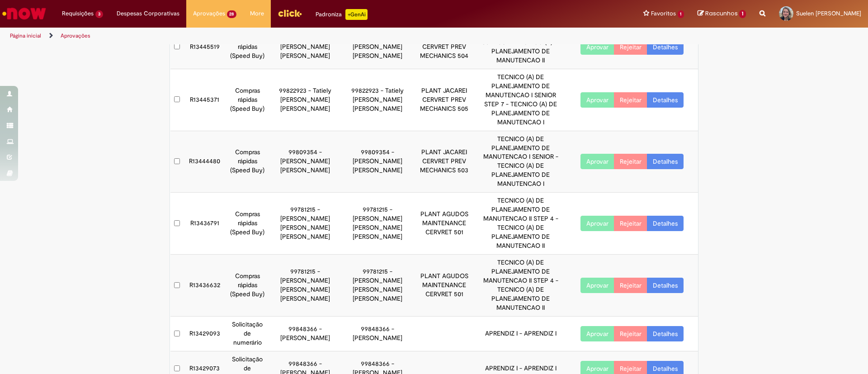 The height and width of the screenshot is (374, 868). What do you see at coordinates (25, 35) in the screenshot?
I see `a: Página inicial` at bounding box center [25, 35].